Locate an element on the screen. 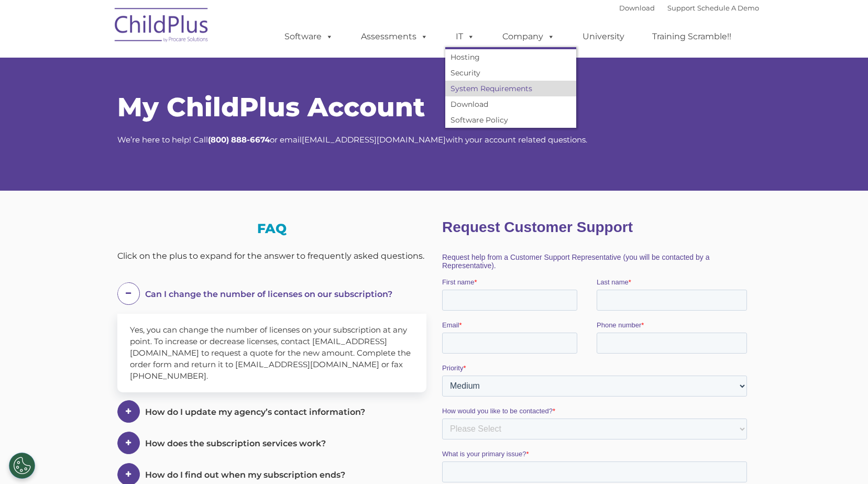  img: ChildPlus by Procare Solutions is located at coordinates (162, 27).